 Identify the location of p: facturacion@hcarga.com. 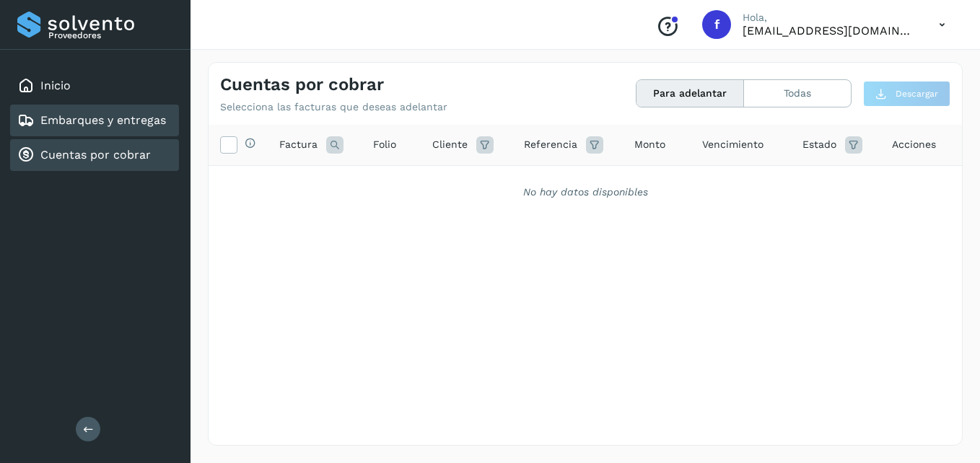
(829, 30).